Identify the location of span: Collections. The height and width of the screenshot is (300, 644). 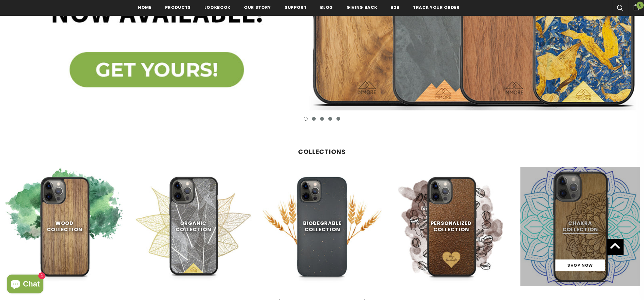
(322, 152).